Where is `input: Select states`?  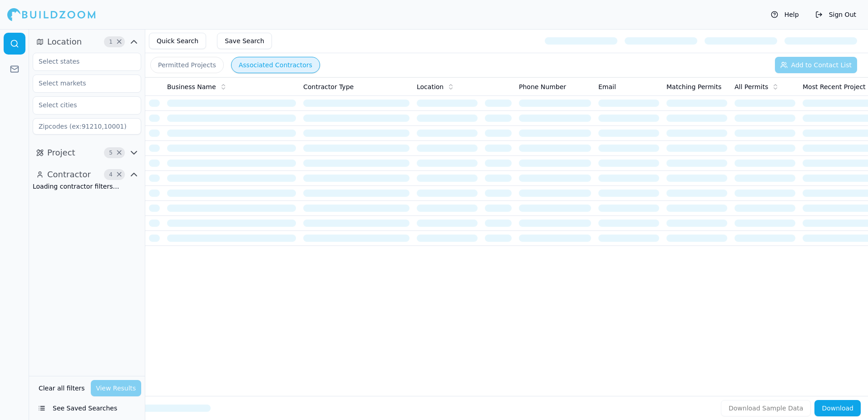 input: Select states is located at coordinates (81, 62).